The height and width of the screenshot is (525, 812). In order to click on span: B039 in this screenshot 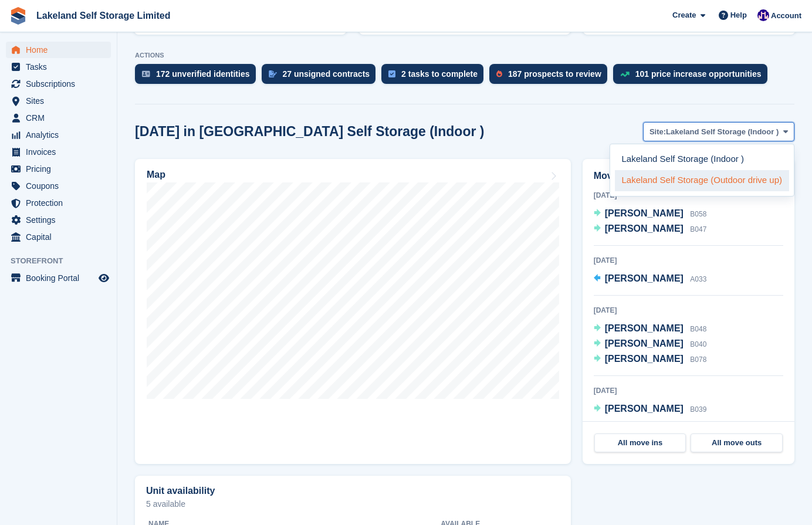, I will do `click(699, 410)`.